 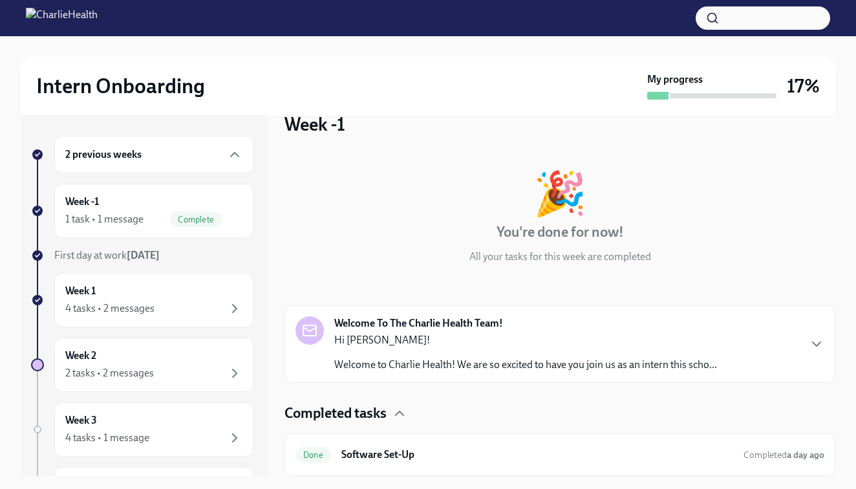 I want to click on h4: You're done for now!, so click(x=560, y=232).